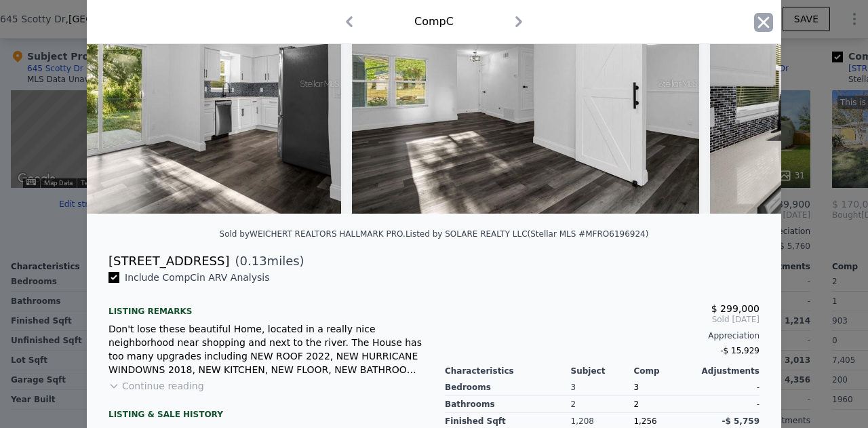  What do you see at coordinates (266, 261) in the screenshot?
I see `span: ( miles)` at bounding box center [266, 261].